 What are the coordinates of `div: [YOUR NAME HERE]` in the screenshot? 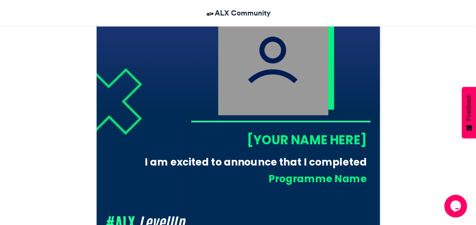 It's located at (278, 140).